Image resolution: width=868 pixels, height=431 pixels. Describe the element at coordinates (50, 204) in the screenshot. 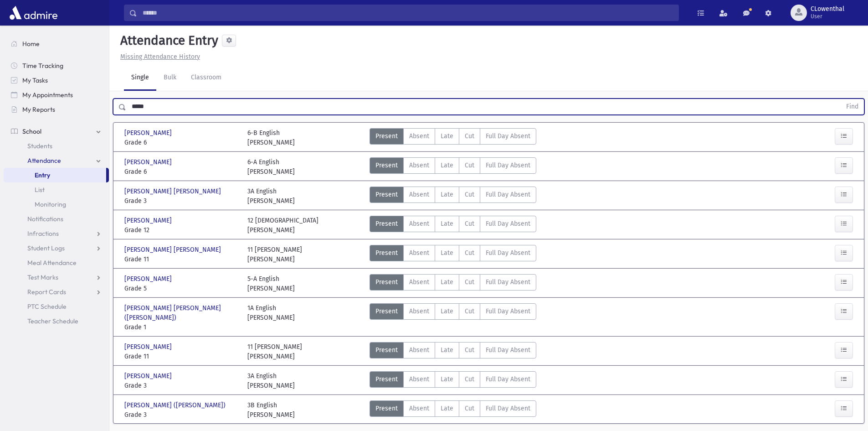

I see `span: Monitoring` at that location.